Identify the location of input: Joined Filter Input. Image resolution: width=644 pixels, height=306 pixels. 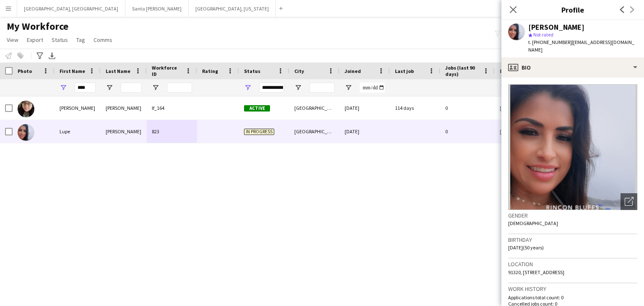
(372, 88).